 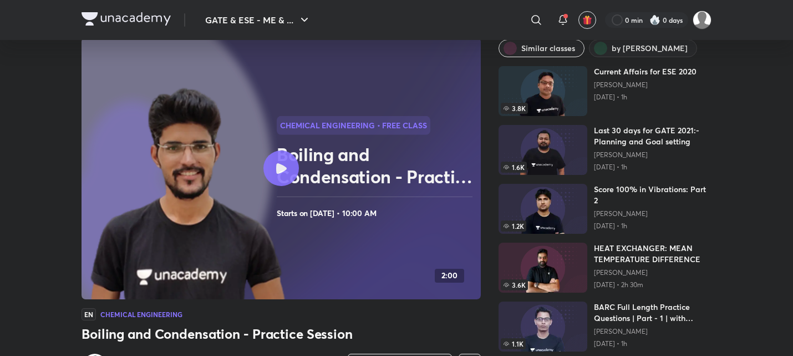 I want to click on span: Similar classes, so click(x=548, y=48).